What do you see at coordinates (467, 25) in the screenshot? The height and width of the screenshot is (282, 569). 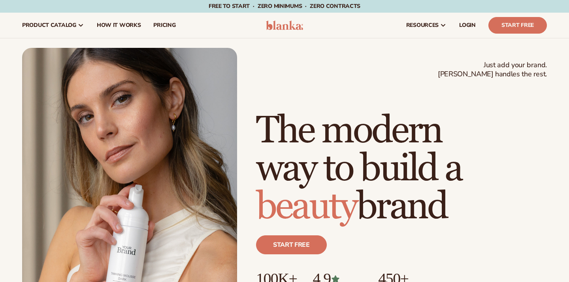 I see `a: LOGIN` at bounding box center [467, 25].